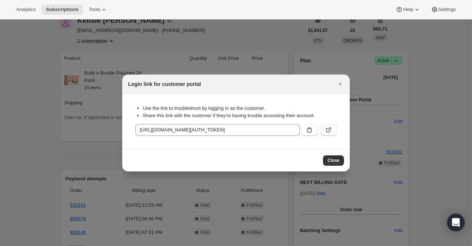  I want to click on li: Use the link to troubleshoot by logging in as the customer., so click(240, 108).